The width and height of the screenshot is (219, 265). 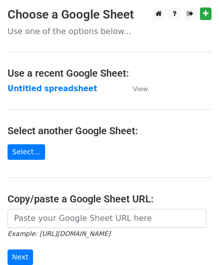 What do you see at coordinates (135, 89) in the screenshot?
I see `a: View` at bounding box center [135, 89].